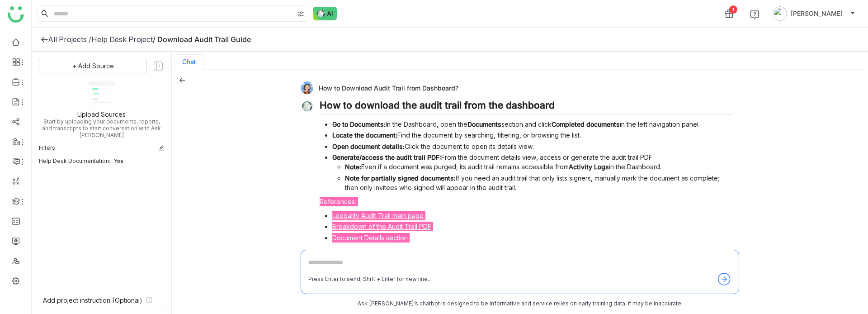  Describe the element at coordinates (532, 173) in the screenshot. I see `li: From the document details view, access or generate the audit trail PDF.` at that location.